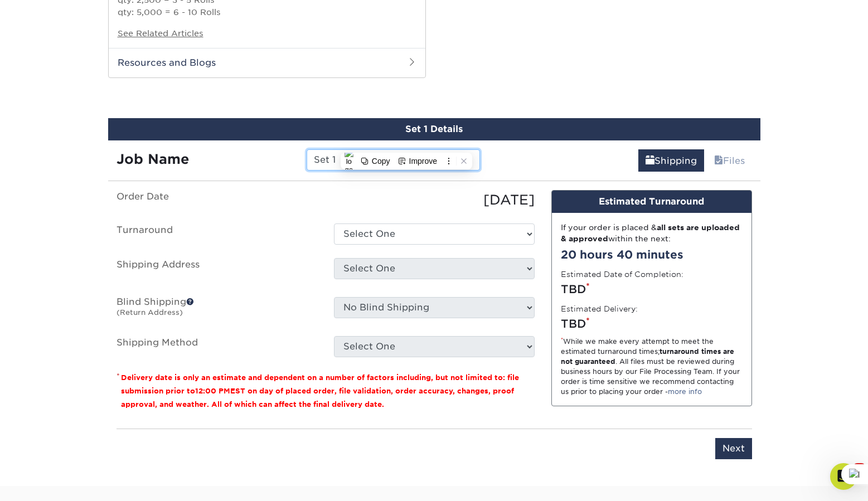  What do you see at coordinates (599, 308) in the screenshot?
I see `label: Estimated Delivery:` at bounding box center [599, 308].